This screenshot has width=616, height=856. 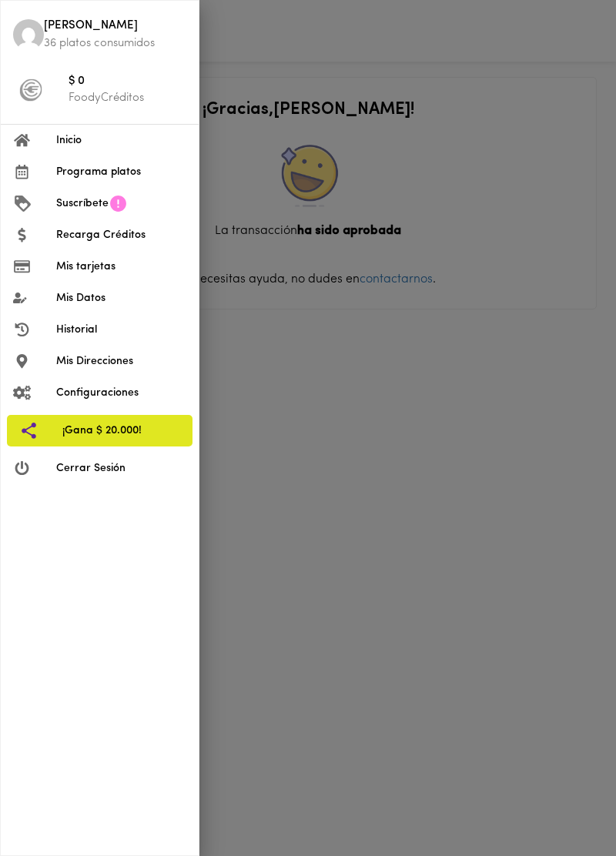 What do you see at coordinates (82, 204) in the screenshot?
I see `span: Suscríbete` at bounding box center [82, 204].